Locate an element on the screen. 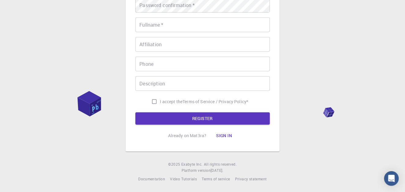 This screenshot has height=192, width=405. a: Terms of service is located at coordinates (216, 179).